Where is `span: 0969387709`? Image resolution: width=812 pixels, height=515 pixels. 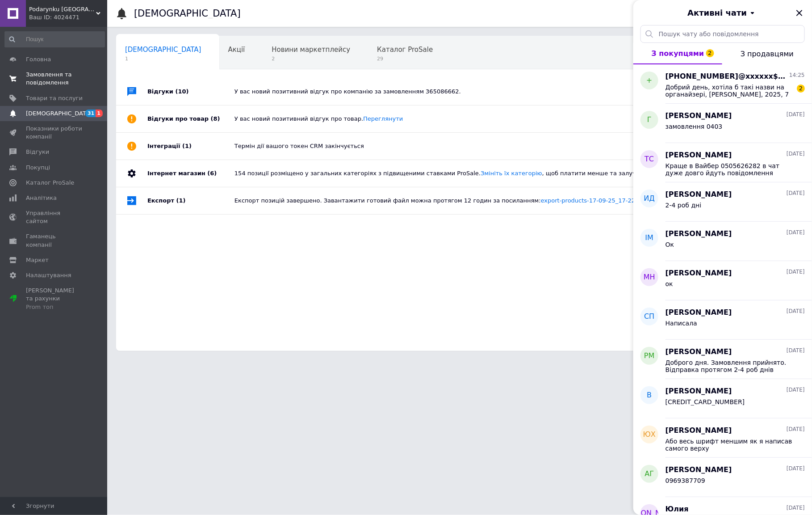
span: 0969387709 is located at coordinates (685, 481).